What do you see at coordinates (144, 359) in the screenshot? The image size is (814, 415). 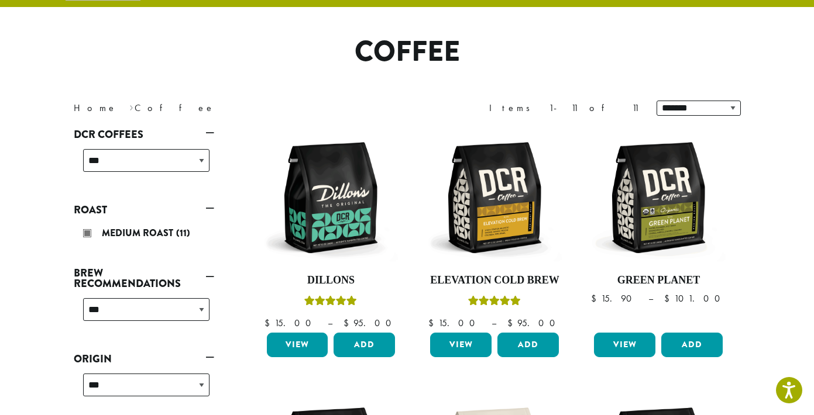 I see `a: Origin` at bounding box center [144, 359].